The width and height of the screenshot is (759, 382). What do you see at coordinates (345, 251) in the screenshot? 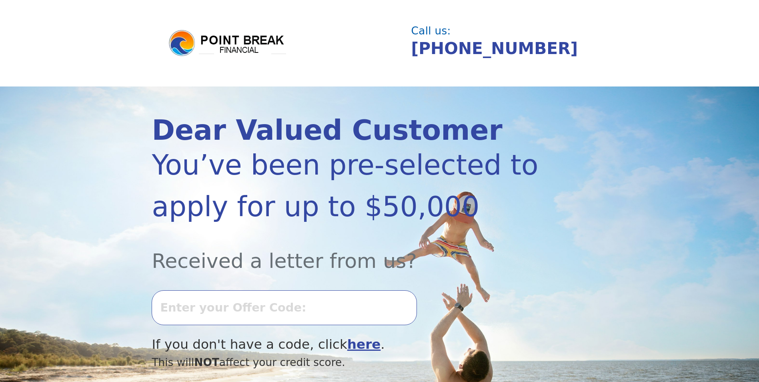
I see `div: Received a letter from us?` at bounding box center [345, 251].